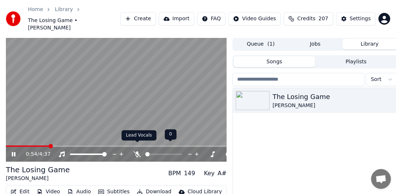 This screenshot has height=194, width=396. Describe the element at coordinates (275, 61) in the screenshot. I see `button: Songs` at that location.